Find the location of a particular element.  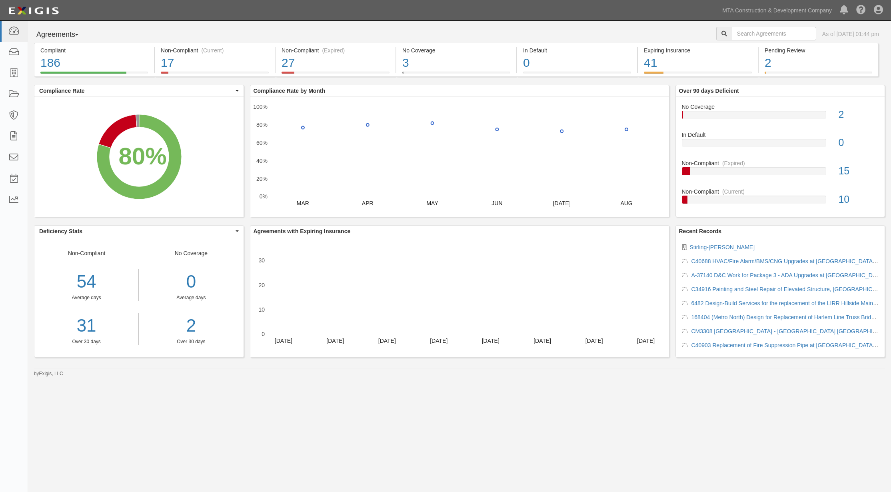

div: 31 is located at coordinates (86, 326).